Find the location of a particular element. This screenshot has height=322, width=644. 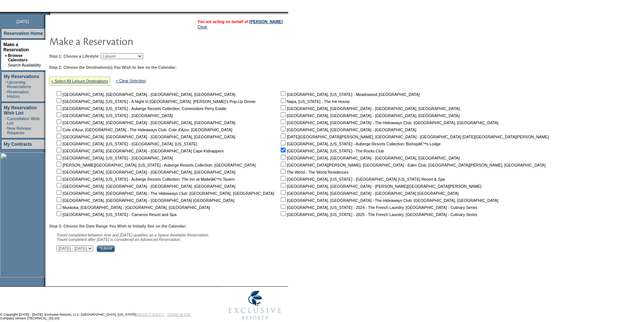

img: promoShadowLeftCorner.gif is located at coordinates (49, 13).